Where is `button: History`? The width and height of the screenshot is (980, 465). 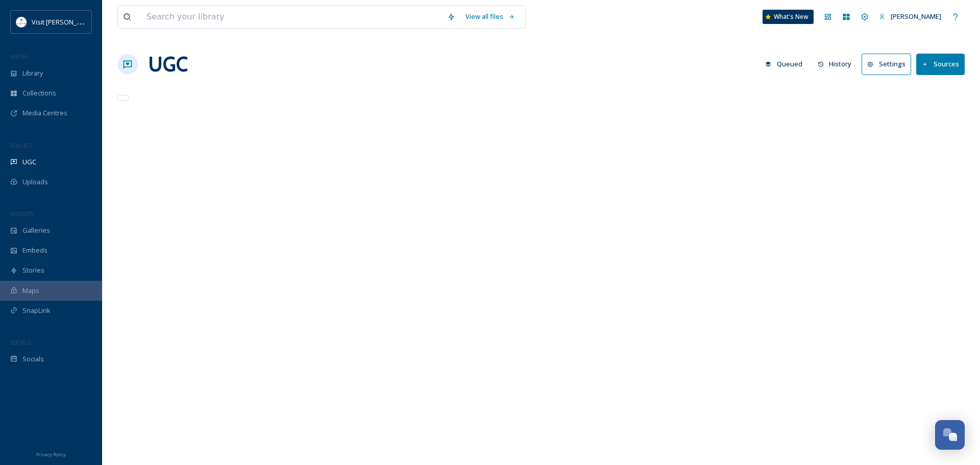
button: History is located at coordinates (835, 64).